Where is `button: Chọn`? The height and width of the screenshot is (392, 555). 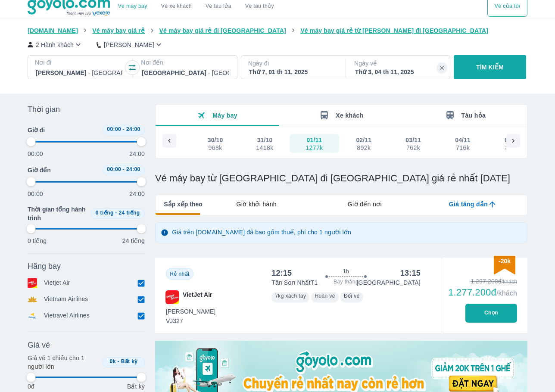 button: Chọn is located at coordinates (492, 313).